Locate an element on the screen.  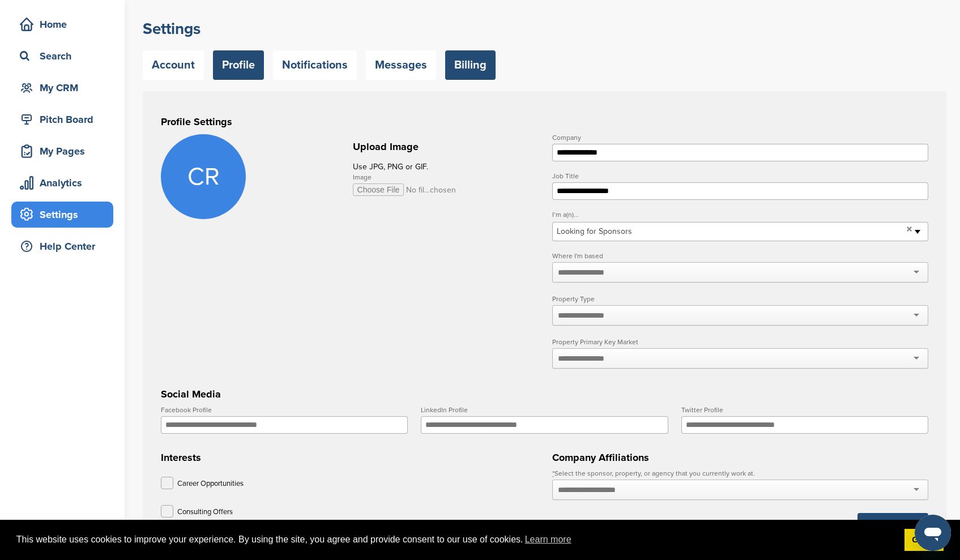
label: Facebook Profile is located at coordinates (284, 410).